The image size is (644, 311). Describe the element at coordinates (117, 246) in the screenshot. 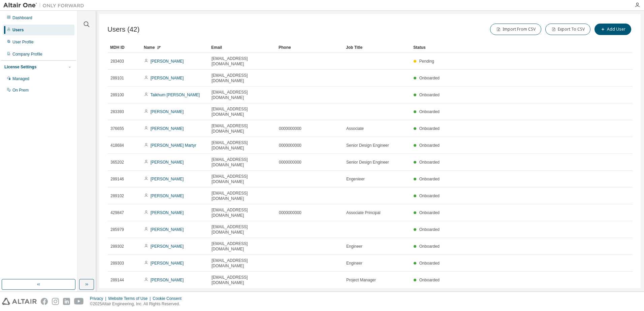

I see `span: 289302` at that location.